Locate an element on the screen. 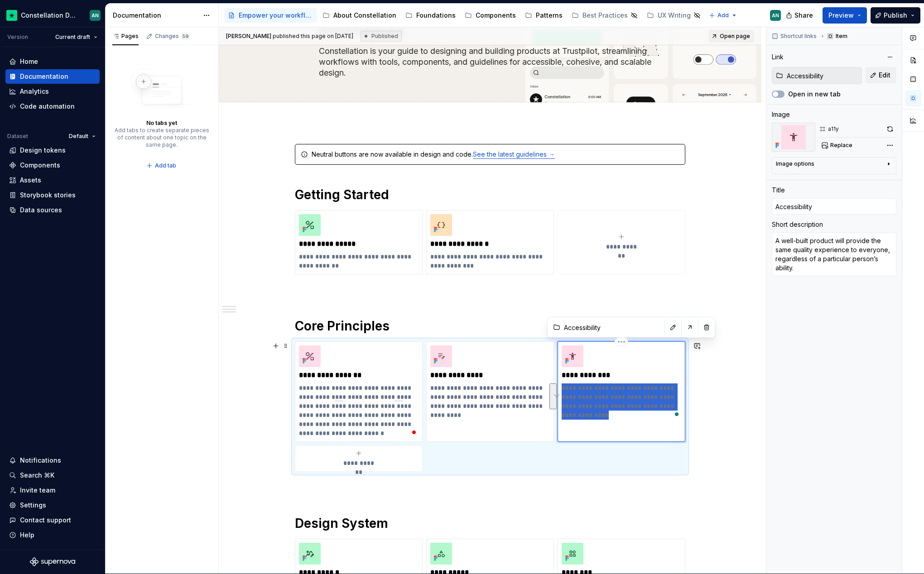 The image size is (924, 574). div: Title is located at coordinates (778, 190).